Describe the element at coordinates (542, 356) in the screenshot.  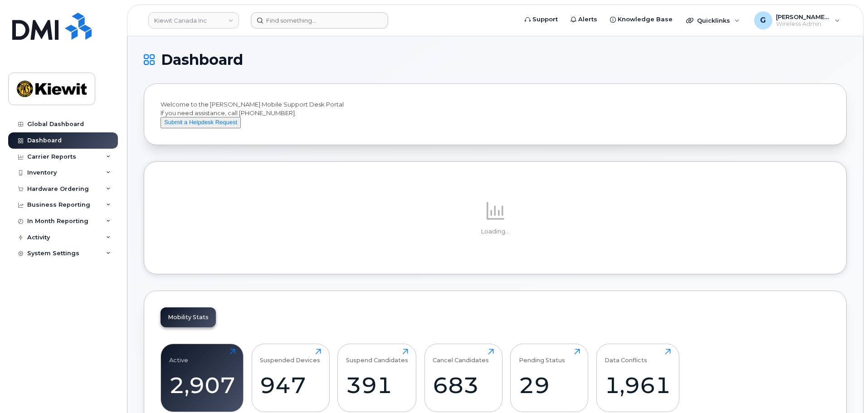
I see `div: Pending Status` at that location.